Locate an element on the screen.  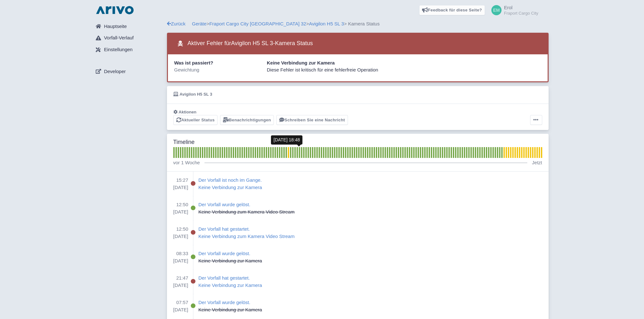
img: logo is located at coordinates (114, 10).